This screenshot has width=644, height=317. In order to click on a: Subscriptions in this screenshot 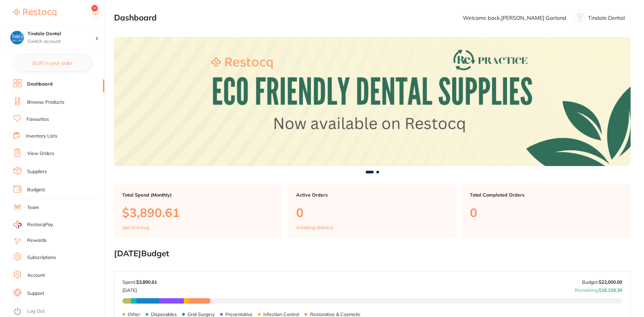, I will do `click(41, 257)`.